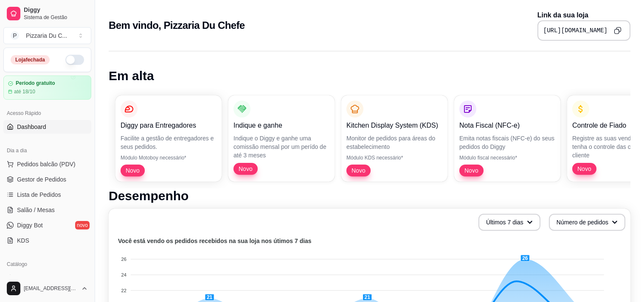 This screenshot has width=644, height=302. What do you see at coordinates (75, 60) in the screenshot?
I see `button: Alterar Status` at bounding box center [75, 60].